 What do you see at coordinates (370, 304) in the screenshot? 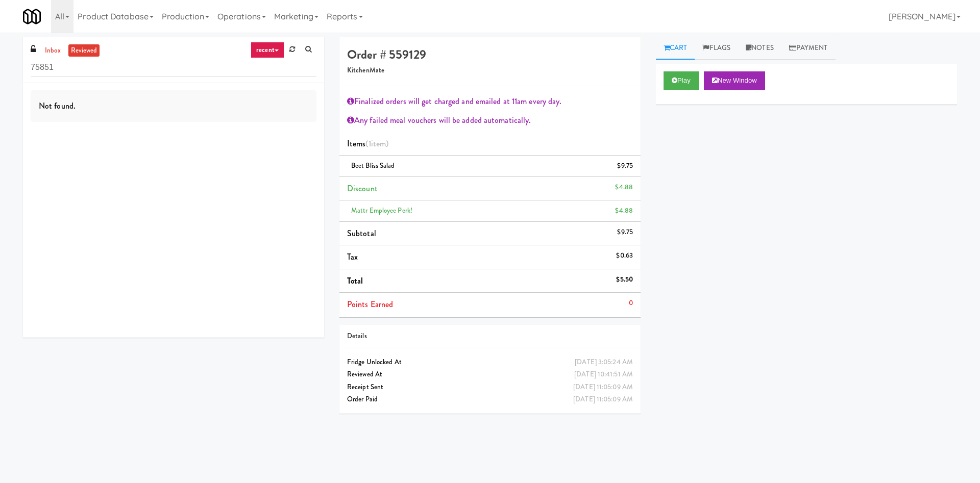
I see `span: Points Earned` at bounding box center [370, 304].